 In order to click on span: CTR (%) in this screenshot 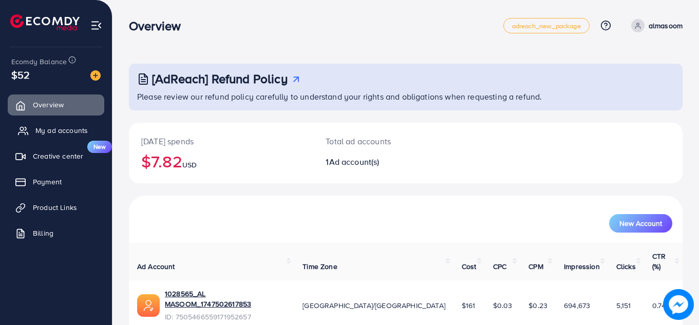, I will do `click(659, 261)`.